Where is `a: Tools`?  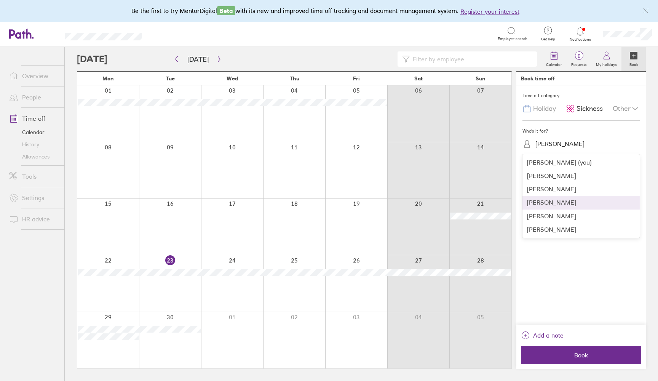 a: Tools is located at coordinates (34, 176).